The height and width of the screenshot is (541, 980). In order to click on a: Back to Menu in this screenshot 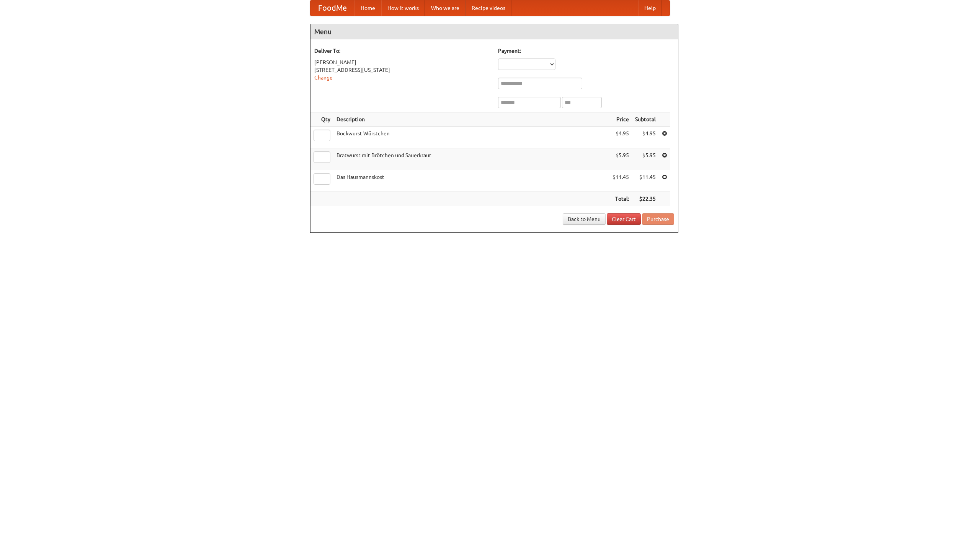, I will do `click(585, 219)`.